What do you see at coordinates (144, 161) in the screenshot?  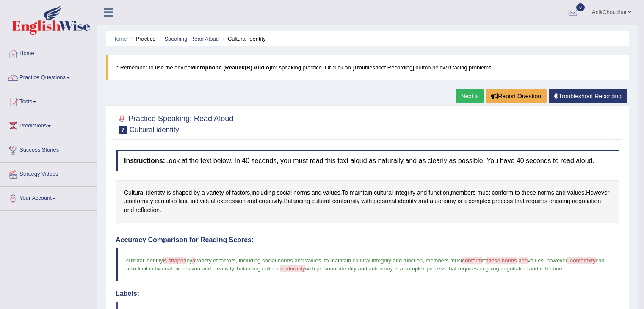 I see `b: Instructions:` at bounding box center [144, 161].